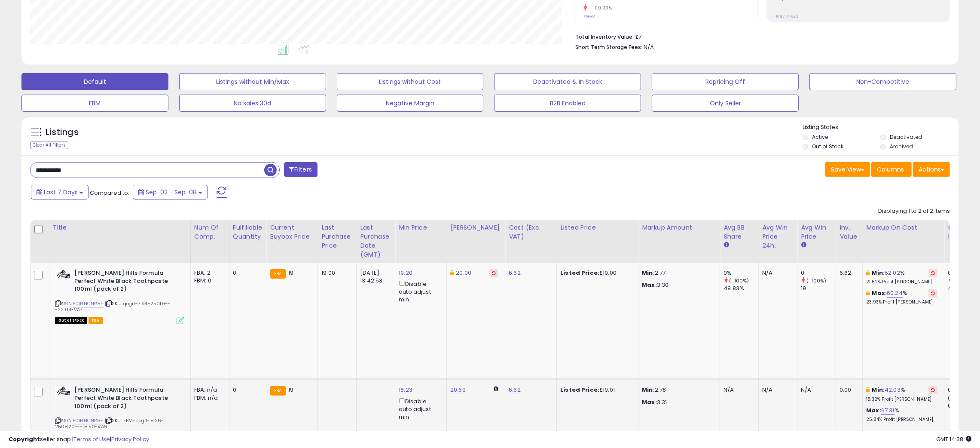 This screenshot has height=448, width=980. What do you see at coordinates (649, 47) in the screenshot?
I see `span: N/A` at bounding box center [649, 47].